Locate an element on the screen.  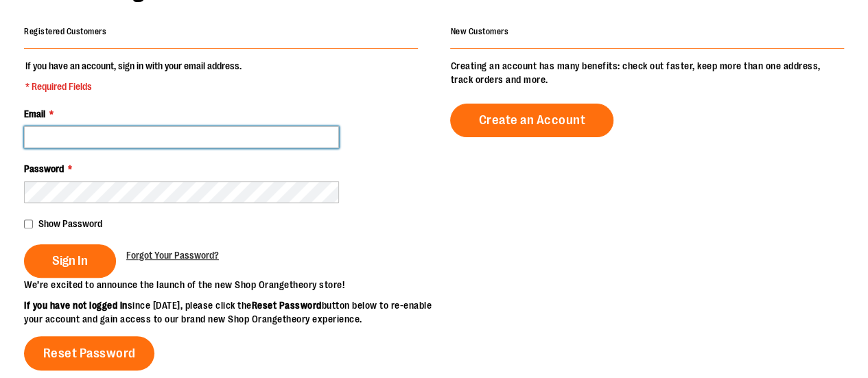
span: * Required Fields is located at coordinates (133, 87).